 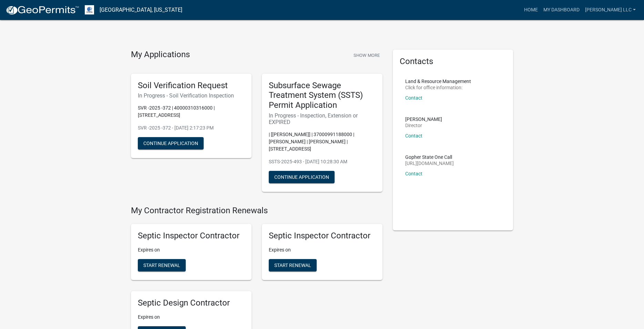 What do you see at coordinates (429, 157) in the screenshot?
I see `p: Gopher State One Call` at bounding box center [429, 157].